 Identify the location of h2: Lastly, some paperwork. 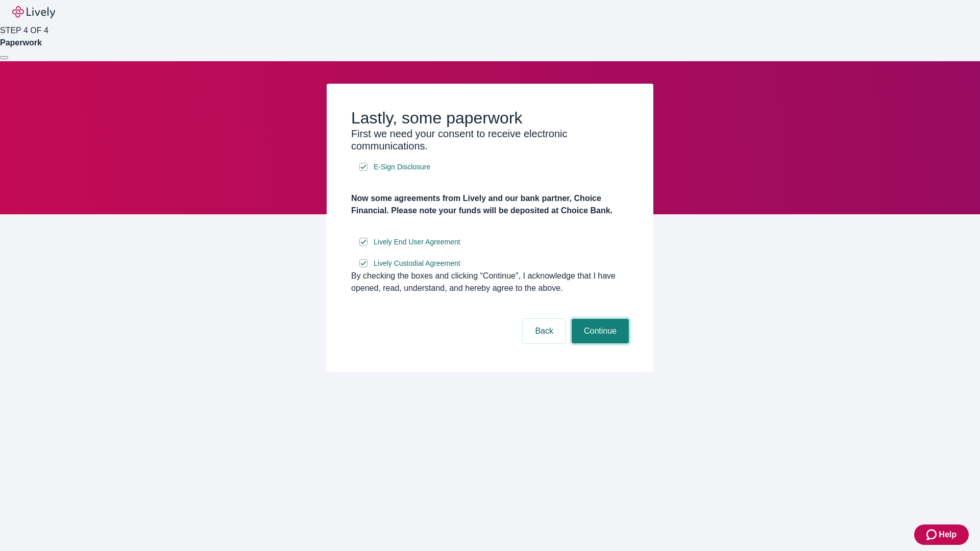
(490, 118).